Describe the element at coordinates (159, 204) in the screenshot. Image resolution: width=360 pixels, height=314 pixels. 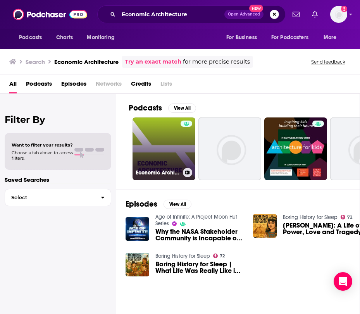
I see `a: EpisodesView All` at that location.